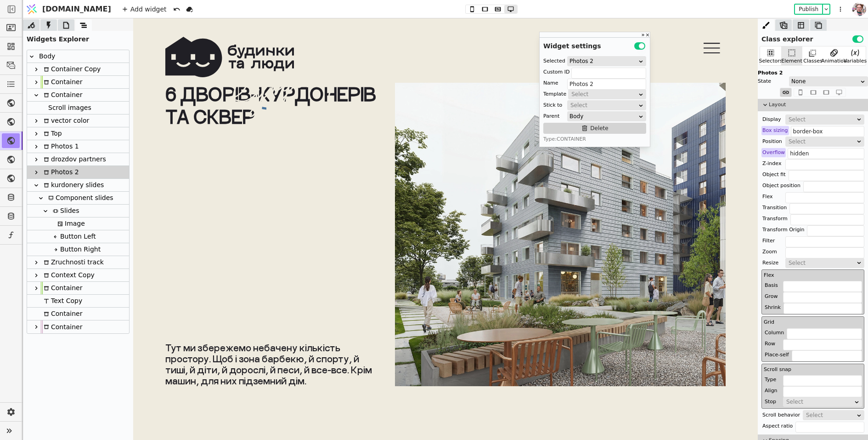 This screenshot has width=868, height=440. Describe the element at coordinates (595, 44) in the screenshot. I see `div: Widget settings` at that location.